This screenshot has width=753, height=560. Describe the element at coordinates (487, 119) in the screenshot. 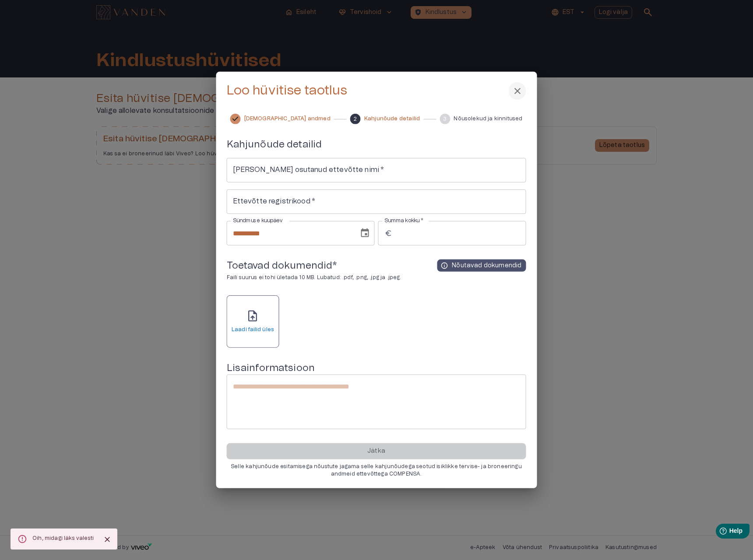

I see `span: Nõusolekud ja kinnitused` at that location.